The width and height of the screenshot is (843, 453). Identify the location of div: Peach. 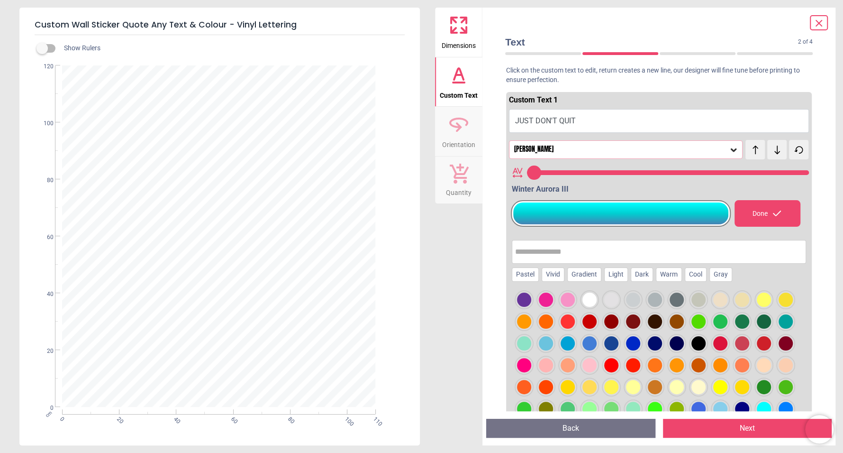
(764, 365).